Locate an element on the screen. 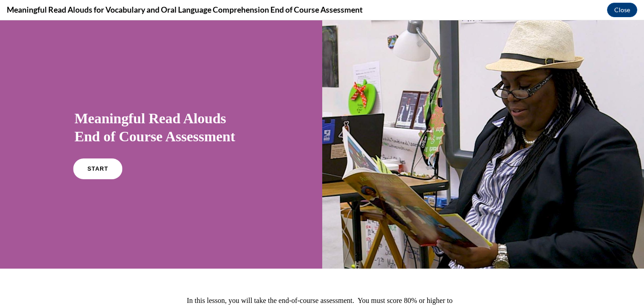 The width and height of the screenshot is (644, 307). h1: Meaningful Read Alouds End of Course Assessment is located at coordinates (161, 107).